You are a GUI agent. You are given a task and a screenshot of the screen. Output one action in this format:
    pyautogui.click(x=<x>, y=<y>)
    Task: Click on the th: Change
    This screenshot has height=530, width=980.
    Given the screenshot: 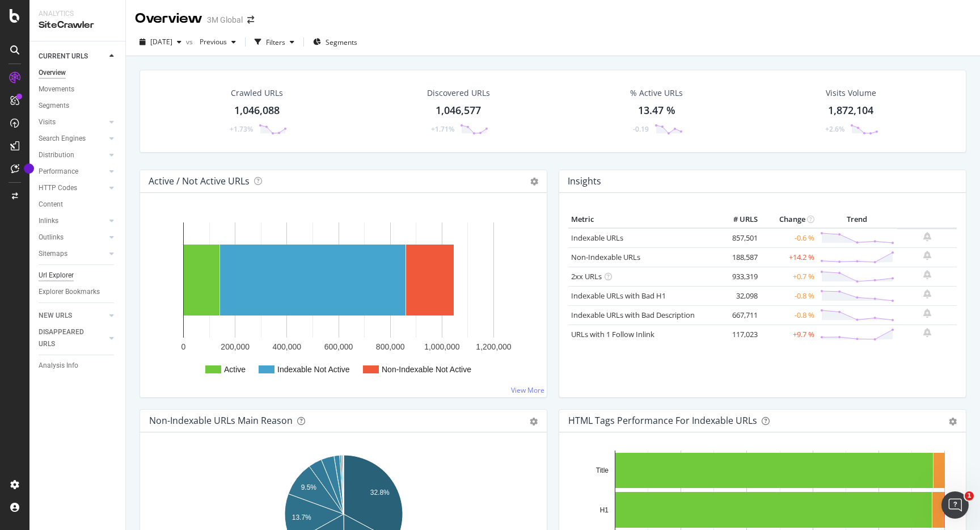 What is the action you would take?
    pyautogui.click(x=789, y=220)
    